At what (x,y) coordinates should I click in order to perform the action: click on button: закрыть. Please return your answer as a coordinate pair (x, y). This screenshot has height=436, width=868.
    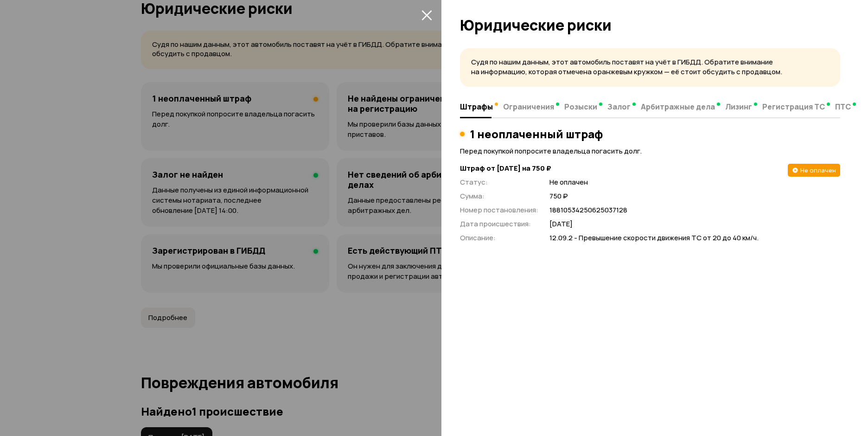
    Looking at the image, I should click on (426, 14).